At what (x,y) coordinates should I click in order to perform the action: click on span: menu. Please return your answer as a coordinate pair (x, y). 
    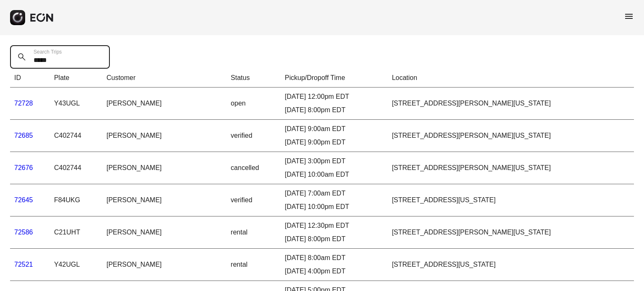
    Looking at the image, I should click on (629, 16).